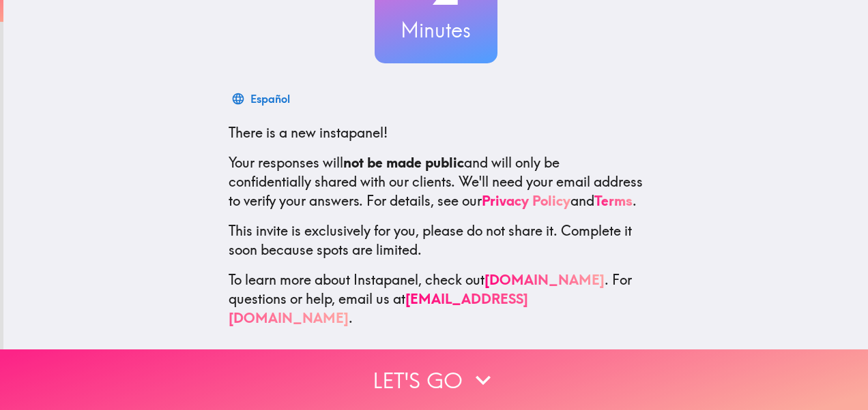 The image size is (868, 410). What do you see at coordinates (613, 200) in the screenshot?
I see `a: Terms` at bounding box center [613, 200].